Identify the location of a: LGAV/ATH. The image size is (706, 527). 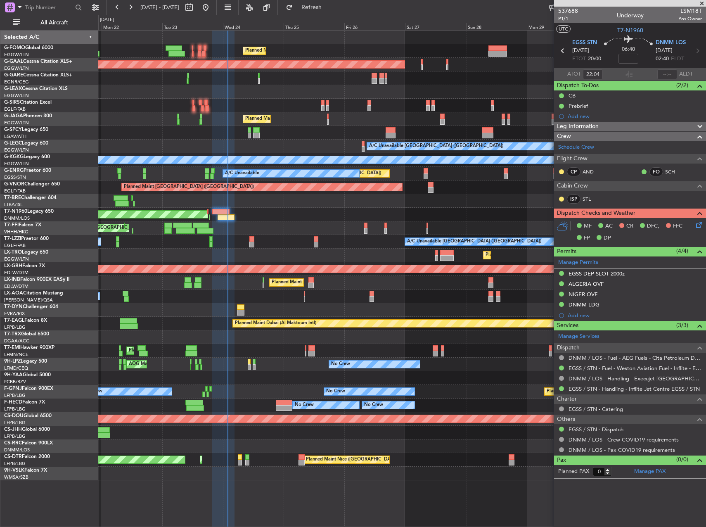
(15, 136).